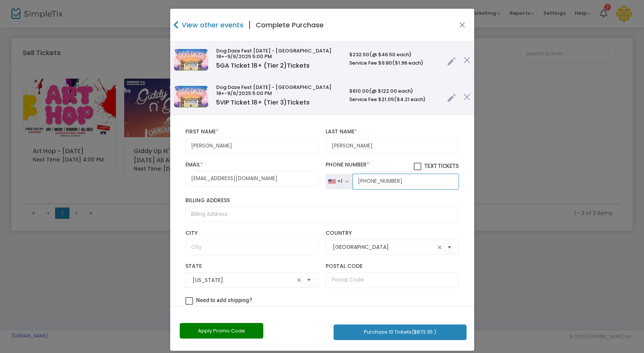 The image size is (644, 353). What do you see at coordinates (252, 165) in the screenshot?
I see `label: Email` at bounding box center [252, 165].